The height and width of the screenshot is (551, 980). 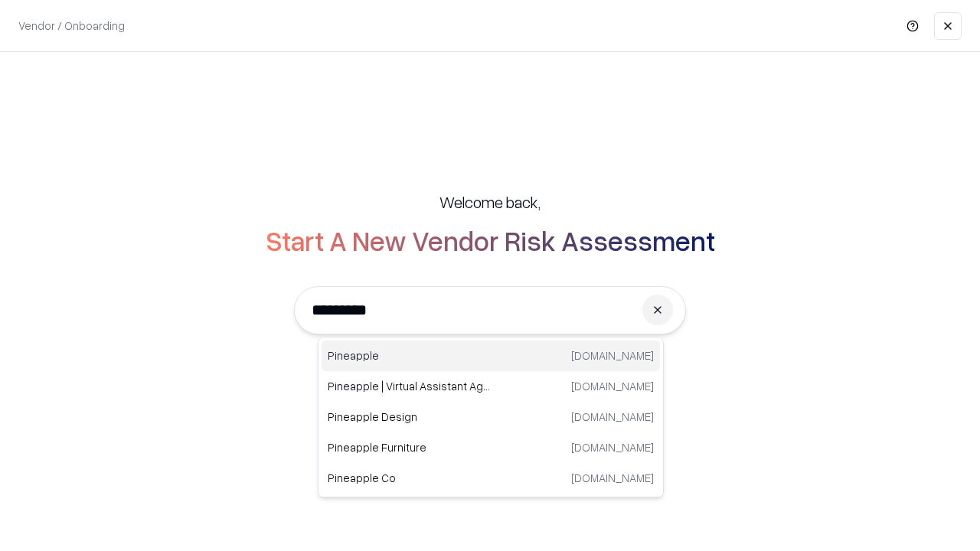 What do you see at coordinates (490, 417) in the screenshot?
I see `div: Suggestions` at bounding box center [490, 417].